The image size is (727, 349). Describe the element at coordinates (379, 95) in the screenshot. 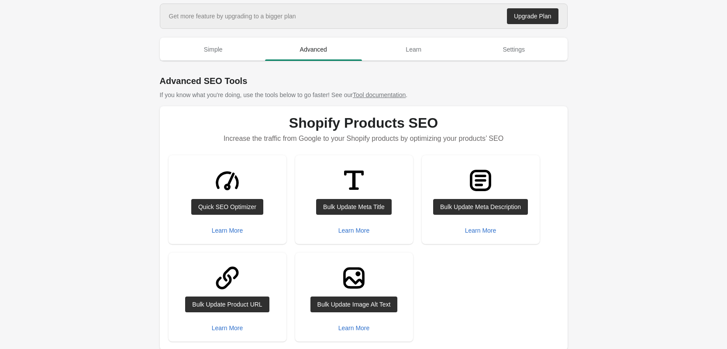

I see `a: Tool documentation` at that location.